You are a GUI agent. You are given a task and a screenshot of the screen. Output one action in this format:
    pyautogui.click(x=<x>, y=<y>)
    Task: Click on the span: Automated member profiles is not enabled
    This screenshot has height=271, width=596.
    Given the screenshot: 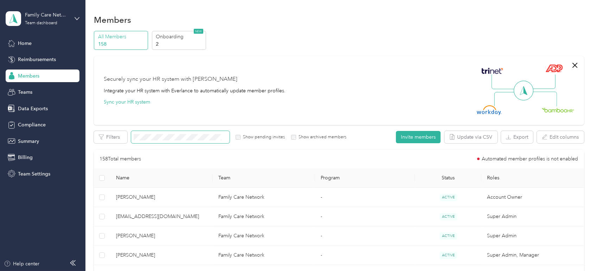 What is the action you would take?
    pyautogui.click(x=530, y=159)
    